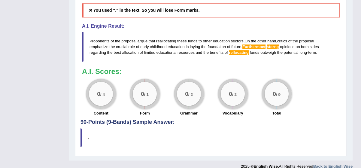  Describe the element at coordinates (145, 47) in the screenshot. I see `span: early` at that location.